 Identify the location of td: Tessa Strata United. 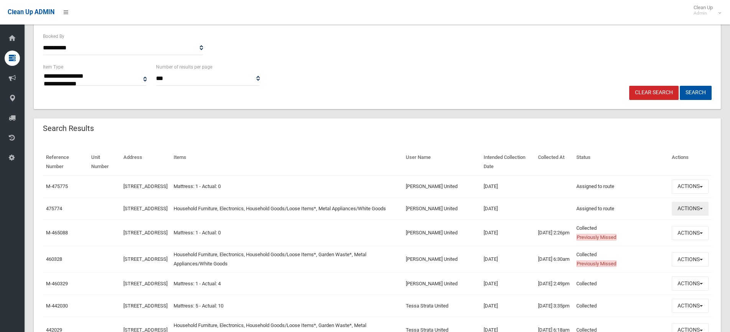
(441, 306).